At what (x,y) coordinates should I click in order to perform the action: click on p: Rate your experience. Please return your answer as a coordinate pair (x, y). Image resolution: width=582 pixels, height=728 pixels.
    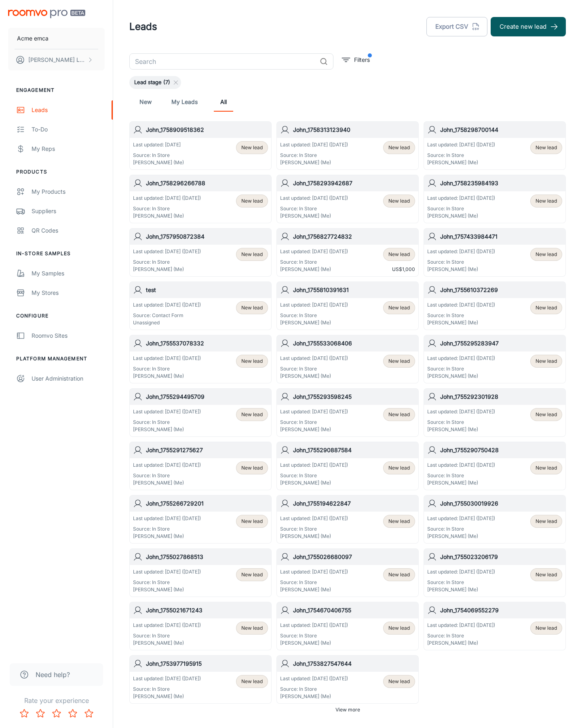
    Looking at the image, I should click on (56, 700).